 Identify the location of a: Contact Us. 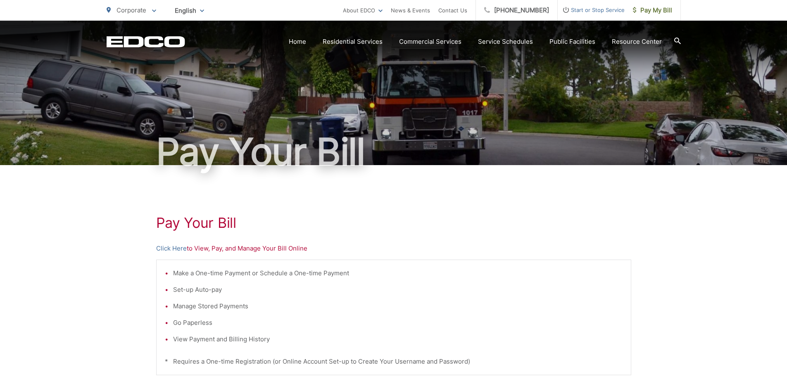
(453, 10).